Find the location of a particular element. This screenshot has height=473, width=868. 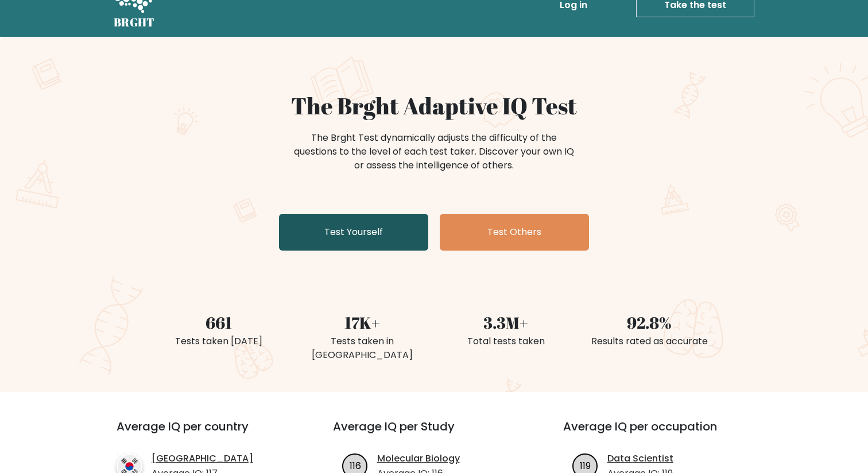

div: The Brght Test dynamically adjusts the difficulty of the questions to the level of each test take... is located at coordinates (434, 152).